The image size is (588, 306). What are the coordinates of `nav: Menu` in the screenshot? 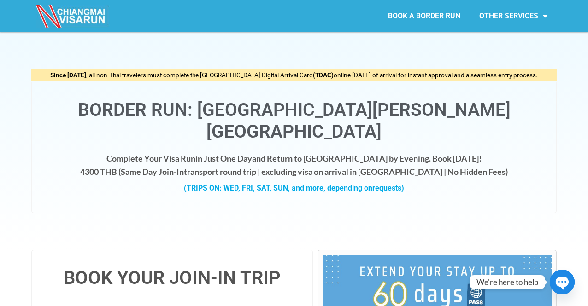 It's located at (425, 16).